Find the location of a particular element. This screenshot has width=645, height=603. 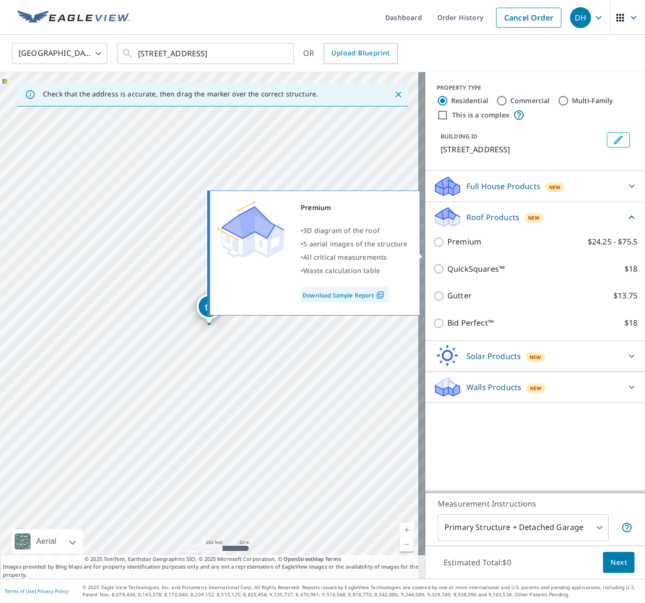

button: Edit building 1 is located at coordinates (618, 140).